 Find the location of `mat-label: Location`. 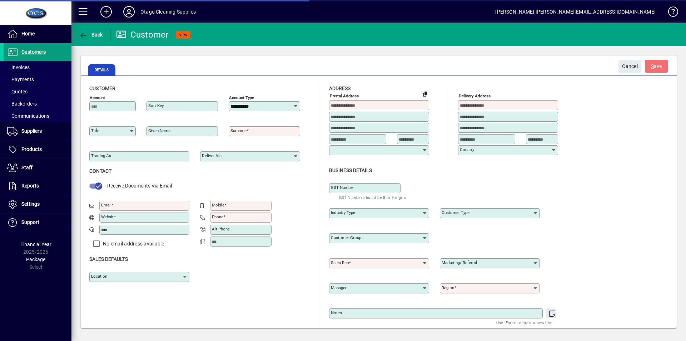

mat-label: Location is located at coordinates (99, 276).